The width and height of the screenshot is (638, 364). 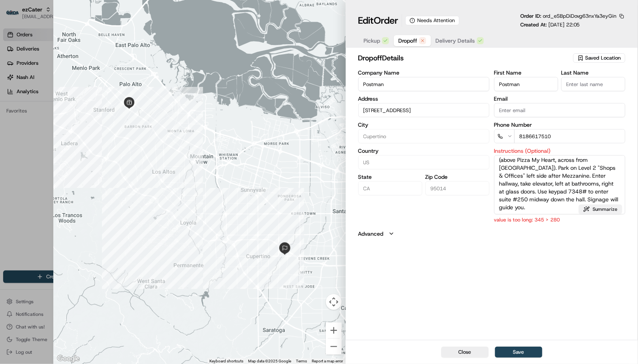 I want to click on span: Order, so click(x=387, y=21).